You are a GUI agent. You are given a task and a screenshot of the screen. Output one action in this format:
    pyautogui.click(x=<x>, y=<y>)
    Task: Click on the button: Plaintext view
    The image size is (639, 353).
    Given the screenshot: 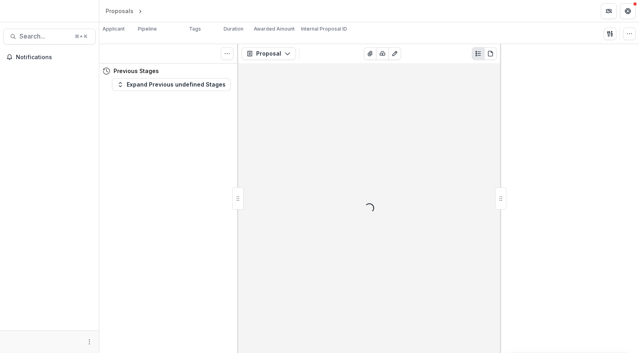 What is the action you would take?
    pyautogui.click(x=478, y=54)
    